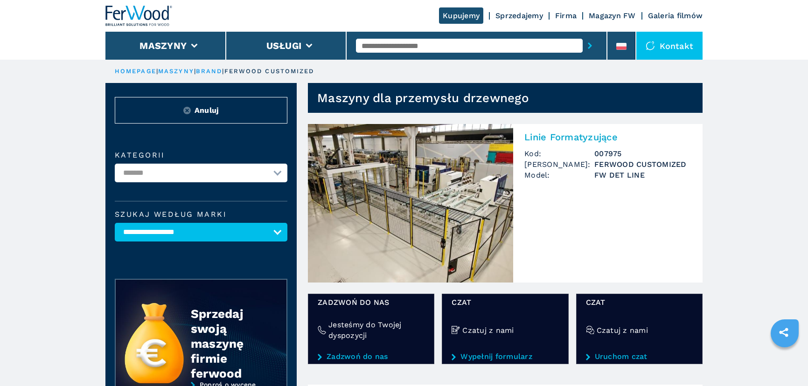 The image size is (808, 386). What do you see at coordinates (461, 15) in the screenshot?
I see `a: Kupujemy` at bounding box center [461, 15].